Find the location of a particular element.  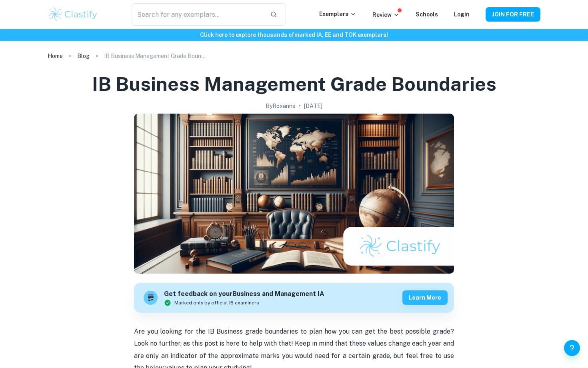

img: Clastify logo is located at coordinates (73, 15).